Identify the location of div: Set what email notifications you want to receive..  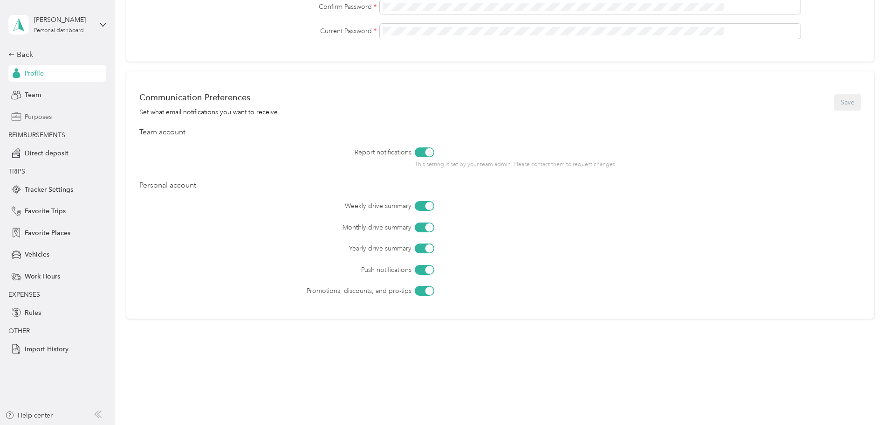
(209, 112).